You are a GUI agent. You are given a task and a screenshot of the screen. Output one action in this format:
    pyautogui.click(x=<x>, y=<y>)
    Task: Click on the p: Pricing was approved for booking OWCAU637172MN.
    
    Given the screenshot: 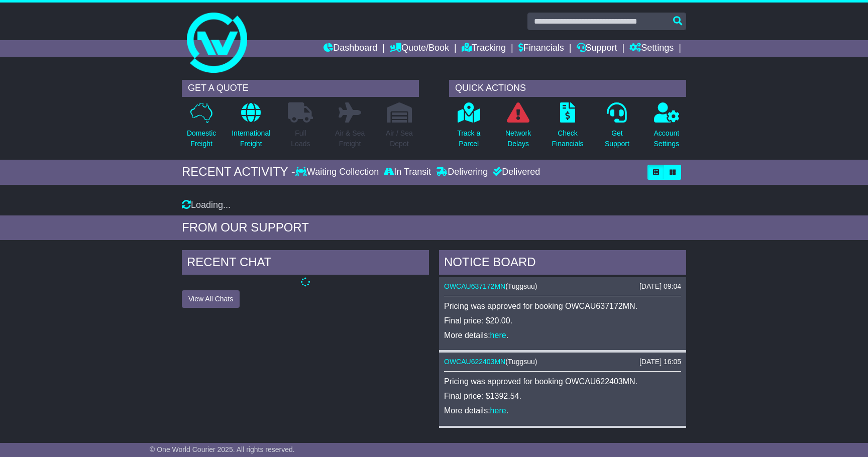 What is the action you would take?
    pyautogui.click(x=563, y=306)
    